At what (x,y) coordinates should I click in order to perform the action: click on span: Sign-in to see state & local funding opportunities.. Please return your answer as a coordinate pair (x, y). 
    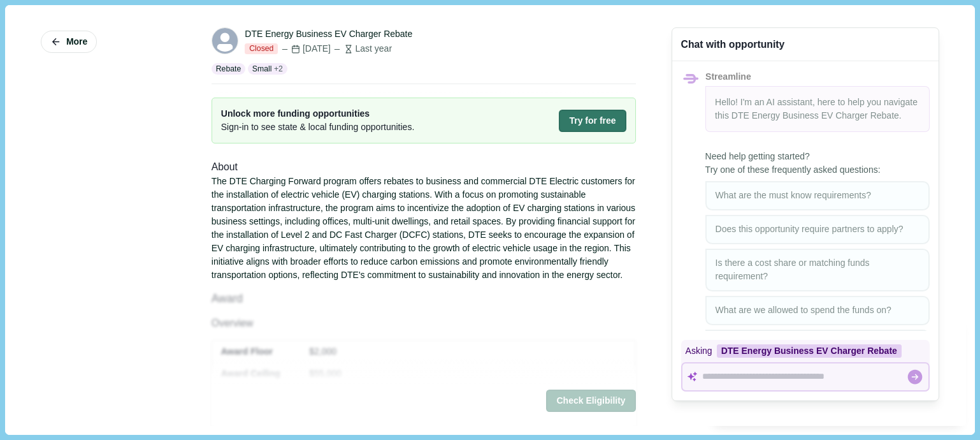
    Looking at the image, I should click on (318, 127).